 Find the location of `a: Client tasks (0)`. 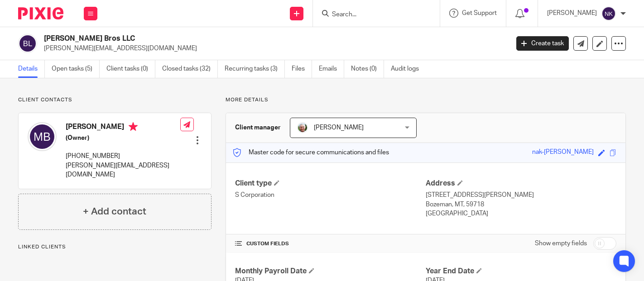

a: Client tasks (0) is located at coordinates (131, 69).